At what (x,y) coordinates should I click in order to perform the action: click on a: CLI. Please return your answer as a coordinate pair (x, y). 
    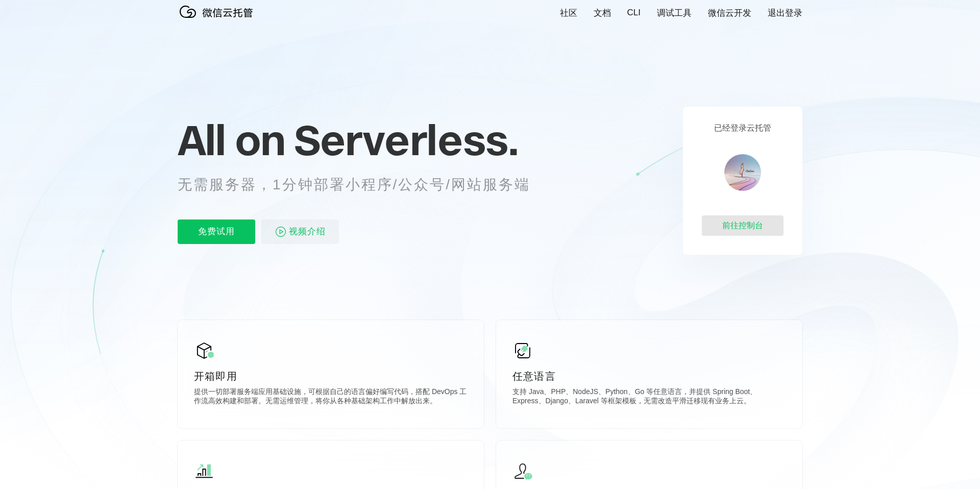
    Looking at the image, I should click on (634, 13).